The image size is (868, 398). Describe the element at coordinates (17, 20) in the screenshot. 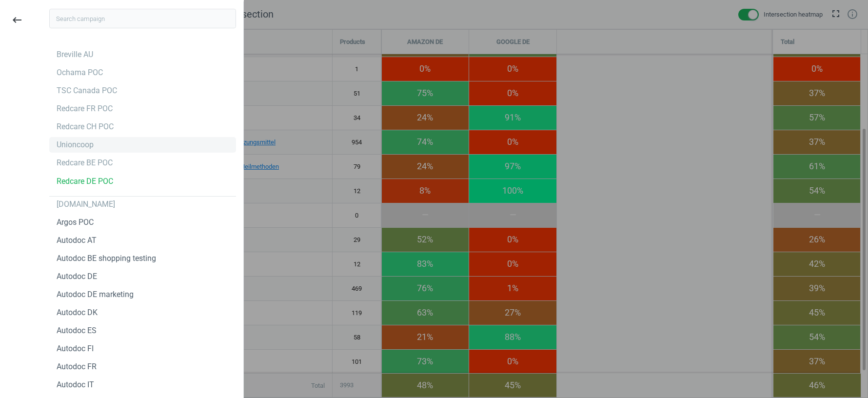

I see `button: keyboard_backspace` at that location.